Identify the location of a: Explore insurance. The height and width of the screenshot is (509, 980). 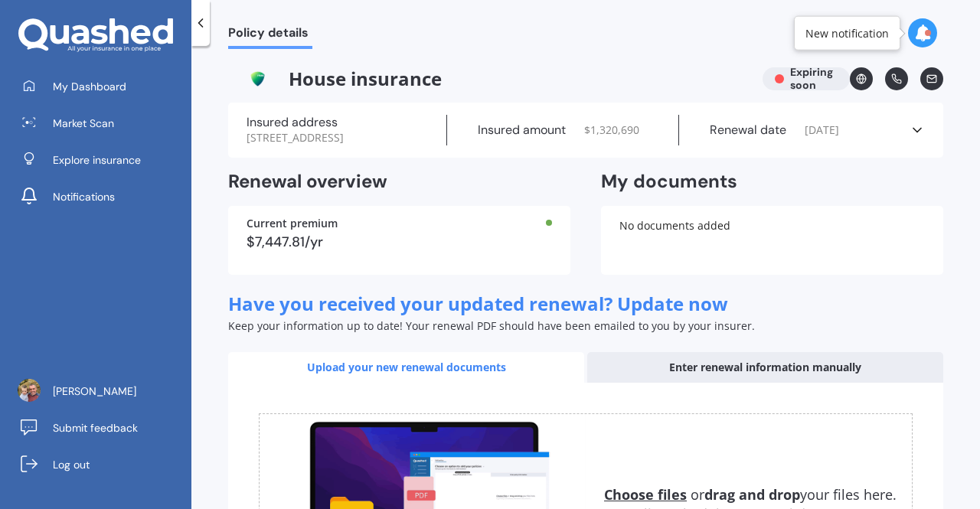
(101, 160).